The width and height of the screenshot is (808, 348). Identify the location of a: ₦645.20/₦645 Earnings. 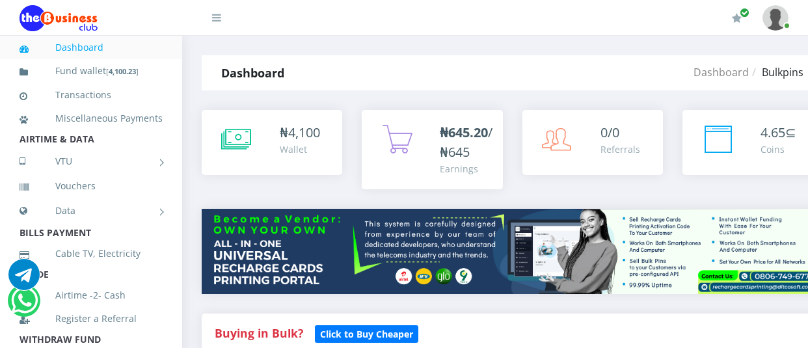
(432, 150).